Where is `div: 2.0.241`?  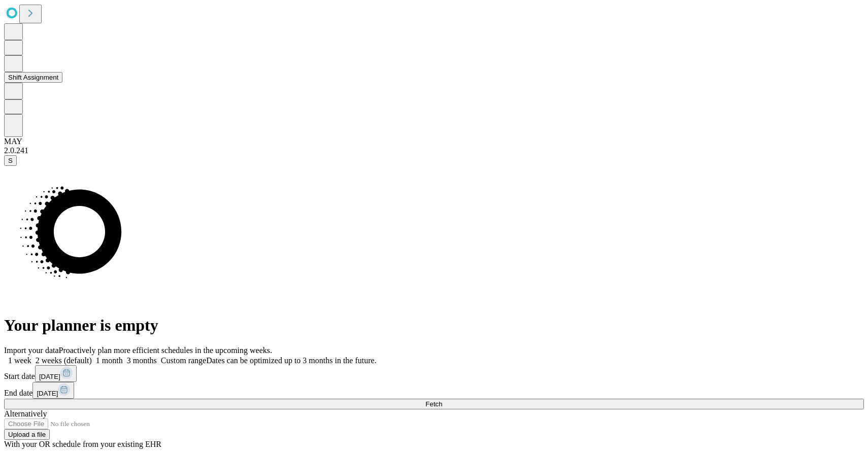 div: 2.0.241 is located at coordinates (434, 151).